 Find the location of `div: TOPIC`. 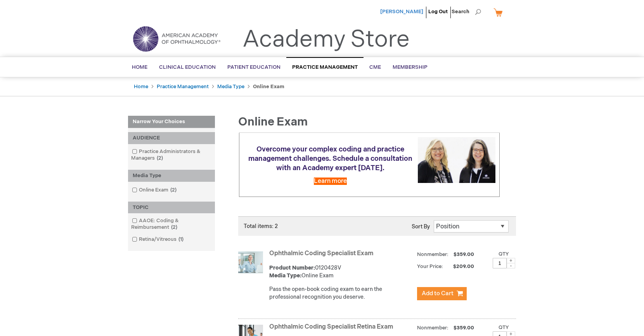

div: TOPIC is located at coordinates (172, 207).